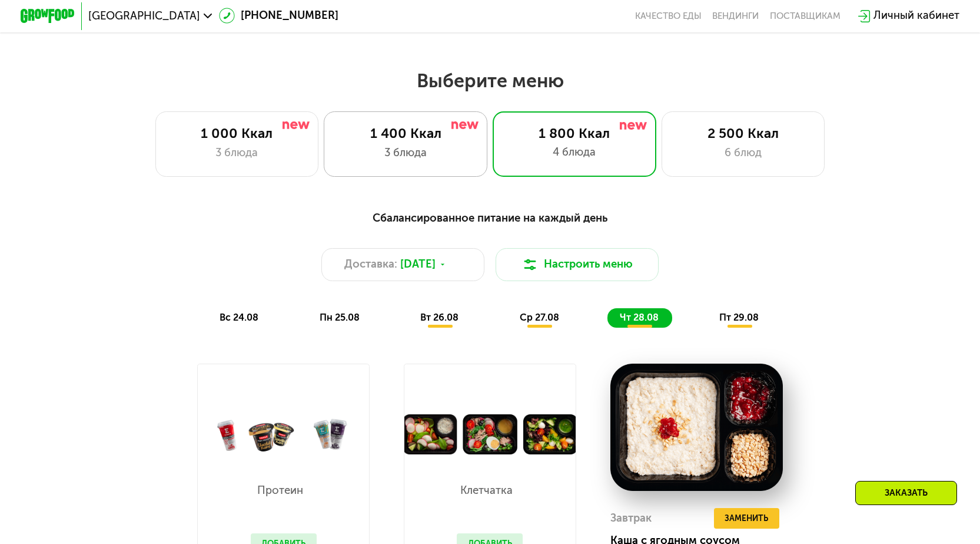 This screenshot has height=544, width=980. Describe the element at coordinates (439, 317) in the screenshot. I see `span: вт 26.08` at that location.